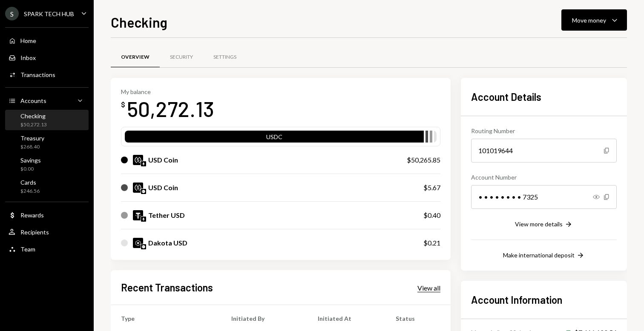 This screenshot has height=331, width=644. I want to click on a: Team, so click(47, 249).